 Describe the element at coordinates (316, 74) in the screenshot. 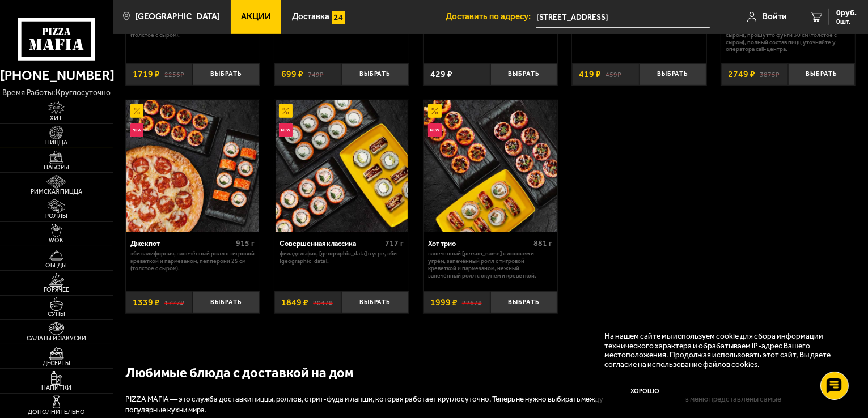

I see `s: 749 ₽` at that location.